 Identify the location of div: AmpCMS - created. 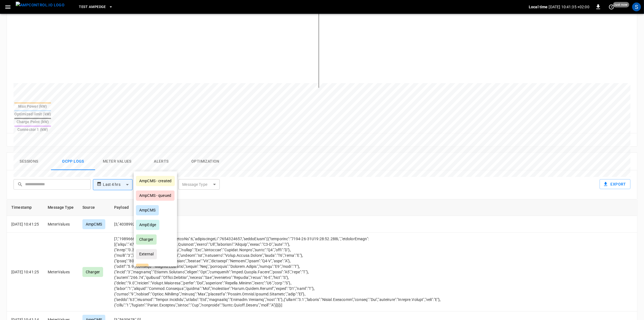
(155, 181).